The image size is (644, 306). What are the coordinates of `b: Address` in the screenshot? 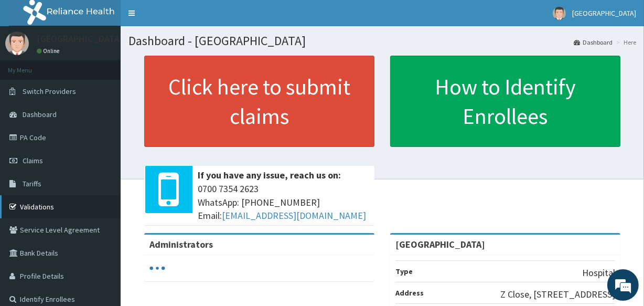 It's located at (410, 293).